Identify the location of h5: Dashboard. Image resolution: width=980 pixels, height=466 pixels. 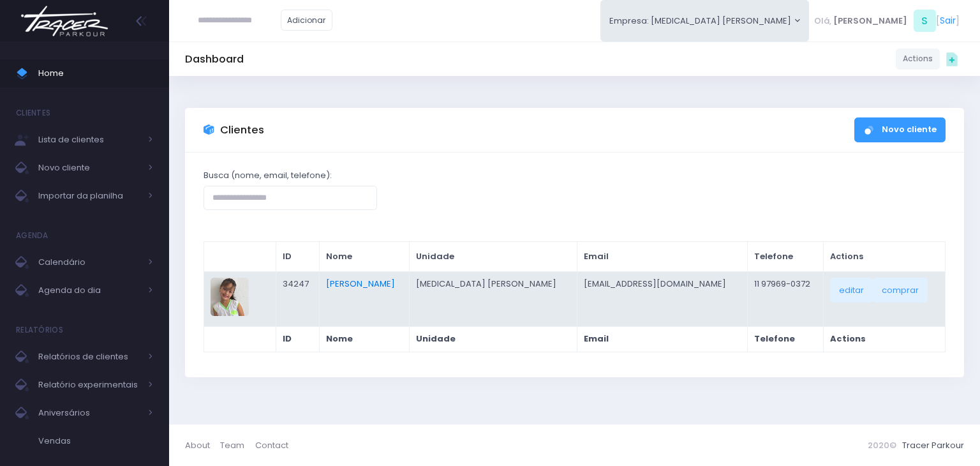
(215, 59).